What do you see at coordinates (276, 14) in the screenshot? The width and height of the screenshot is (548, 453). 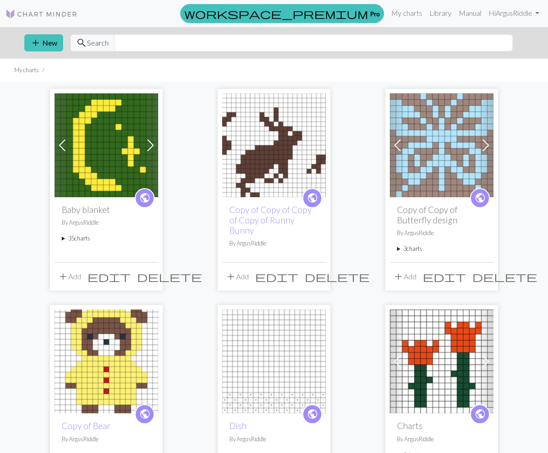 I see `span: workspace_premium` at bounding box center [276, 14].